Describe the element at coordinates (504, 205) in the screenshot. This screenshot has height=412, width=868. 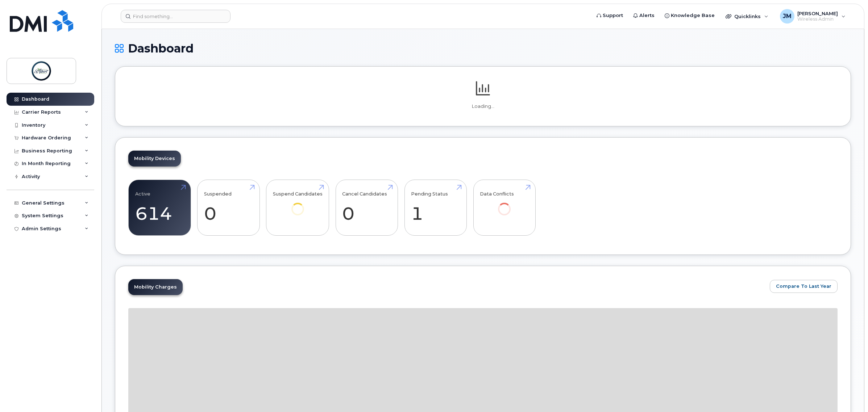
I see `a: Data Conflicts` at that location.